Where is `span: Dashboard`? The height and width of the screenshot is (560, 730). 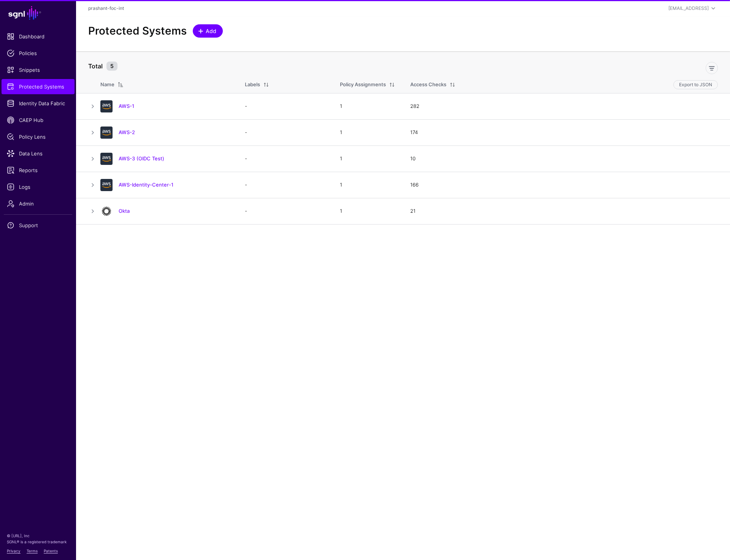 span: Dashboard is located at coordinates (38, 37).